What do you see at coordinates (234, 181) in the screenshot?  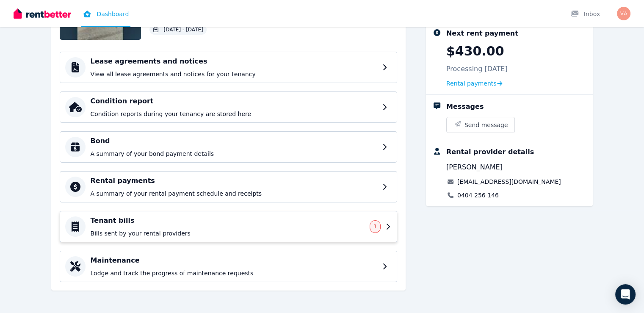 I see `h4: Rental payments` at bounding box center [234, 181].